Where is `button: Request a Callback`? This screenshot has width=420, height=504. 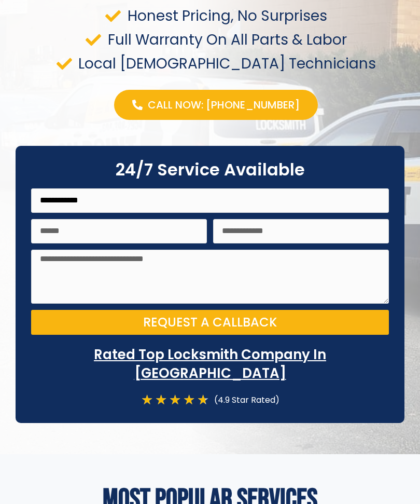 button: Request a Callback is located at coordinates (210, 322).